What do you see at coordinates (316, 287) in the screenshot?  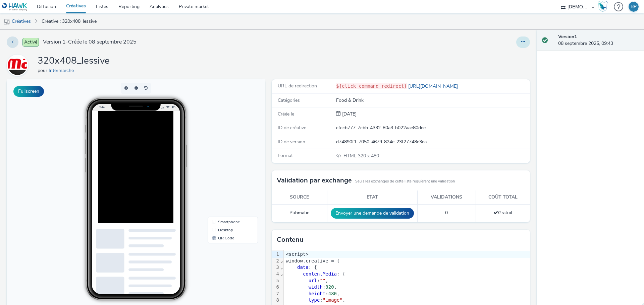 I see `span: width` at bounding box center [316, 287].